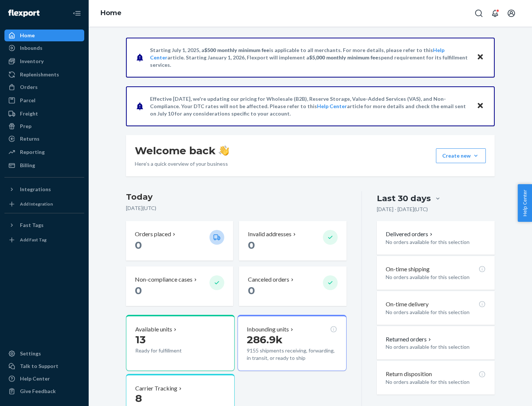 Image resolution: width=532 pixels, height=406 pixels. Describe the element at coordinates (153, 234) in the screenshot. I see `p: Orders placed` at that location.